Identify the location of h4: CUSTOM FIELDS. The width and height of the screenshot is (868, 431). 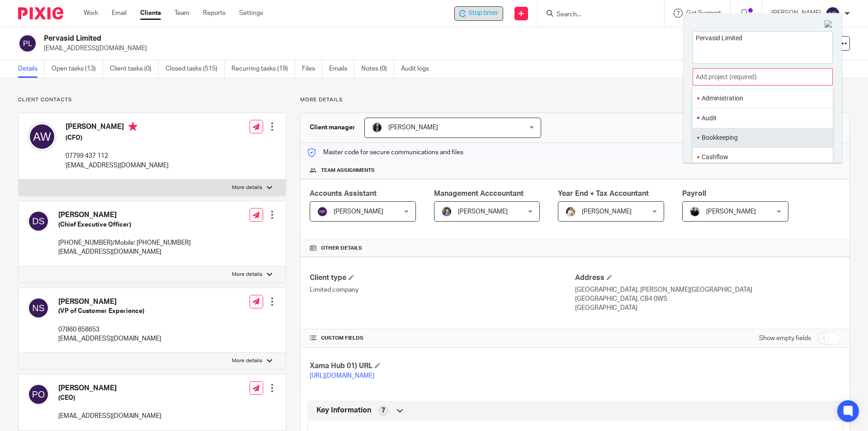
(443, 338).